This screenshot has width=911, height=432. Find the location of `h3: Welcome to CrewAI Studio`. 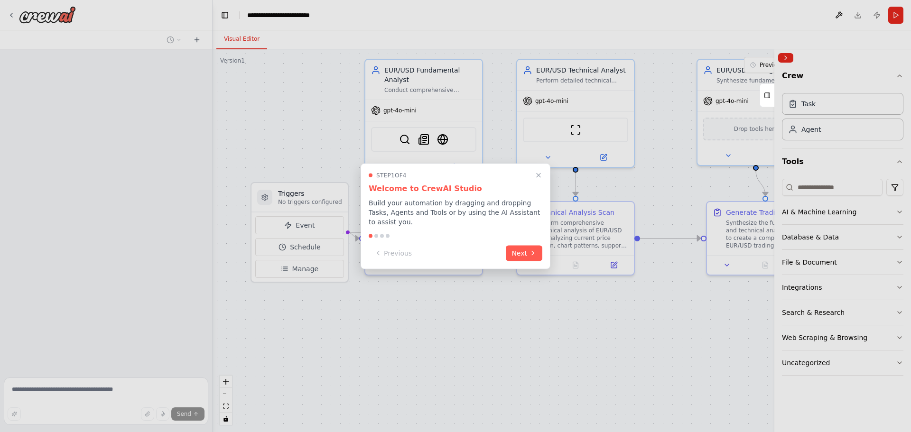

h3: Welcome to CrewAI Studio is located at coordinates (456, 188).